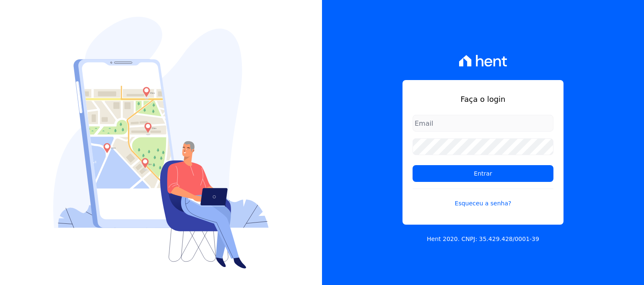 This screenshot has height=285, width=644. What do you see at coordinates (161, 142) in the screenshot?
I see `img: Login` at bounding box center [161, 142].